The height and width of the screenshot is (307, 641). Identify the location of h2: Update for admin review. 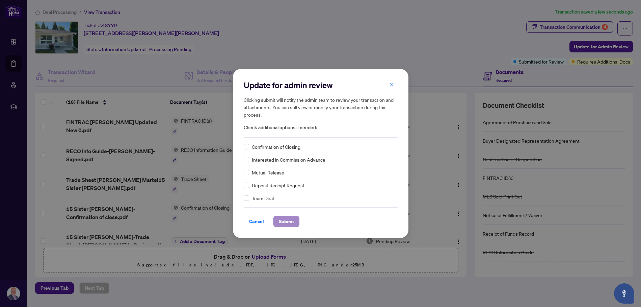
(321, 85).